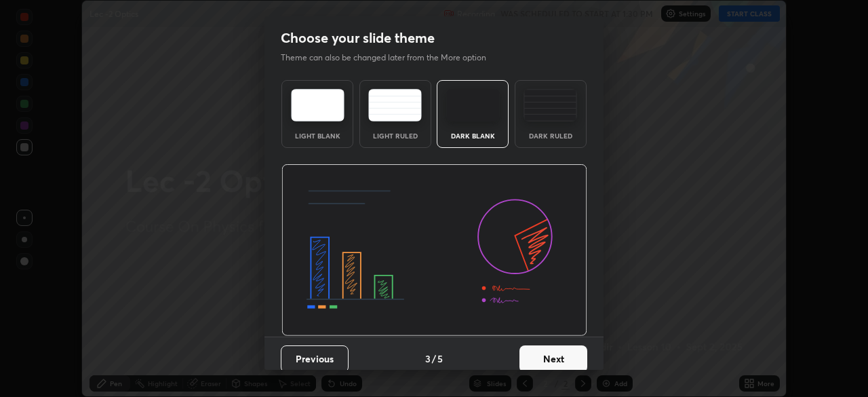 Image resolution: width=868 pixels, height=397 pixels. I want to click on img: darkTheme.f0cc69e5.svg, so click(473, 105).